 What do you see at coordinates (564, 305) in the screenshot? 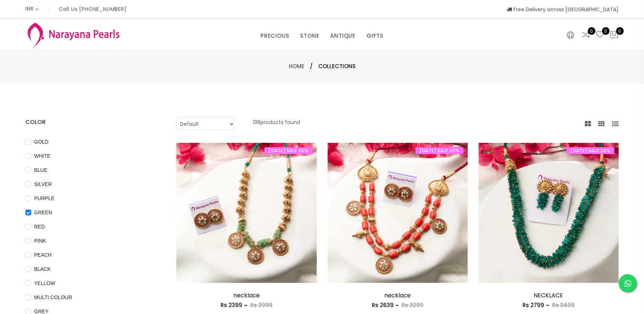
I see `span: Rs 3499` at bounding box center [564, 305].